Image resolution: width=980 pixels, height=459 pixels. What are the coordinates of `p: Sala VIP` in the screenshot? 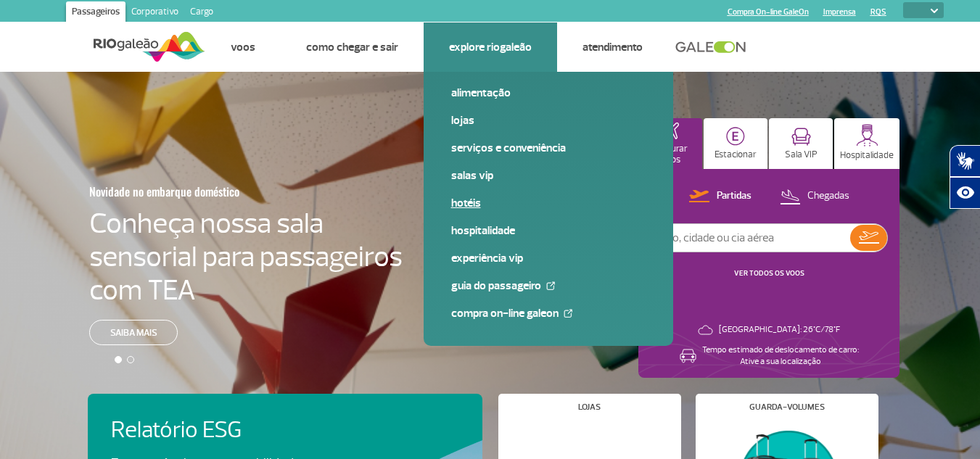 It's located at (801, 155).